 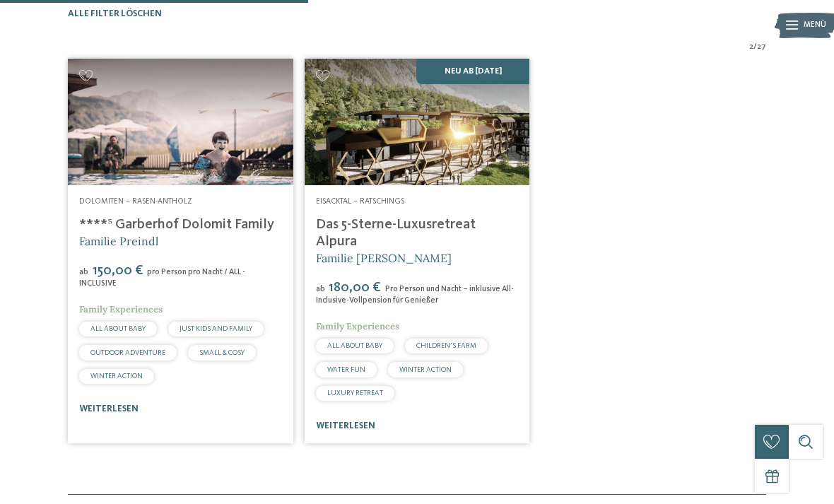 I want to click on span: SMALL & COSY, so click(x=222, y=352).